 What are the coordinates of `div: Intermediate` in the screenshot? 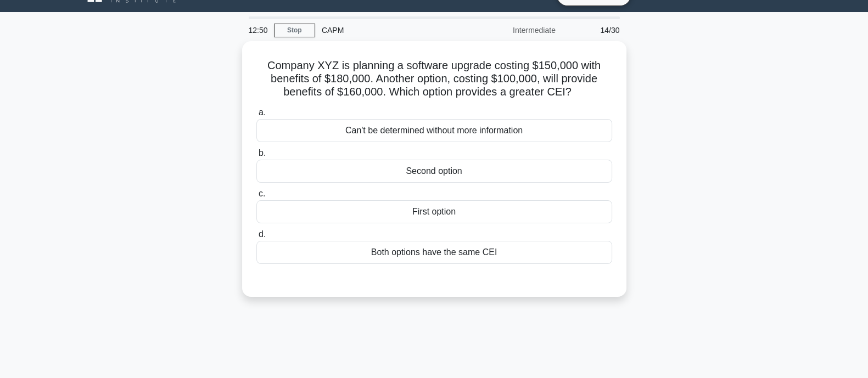 It's located at (514, 30).